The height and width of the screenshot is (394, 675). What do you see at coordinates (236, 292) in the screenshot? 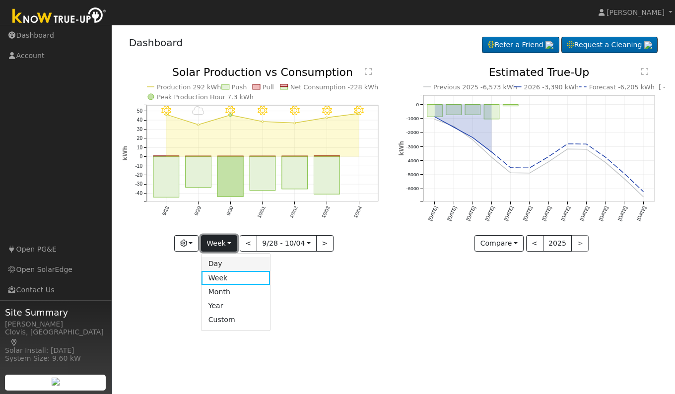
I see `a: Month` at bounding box center [236, 292].